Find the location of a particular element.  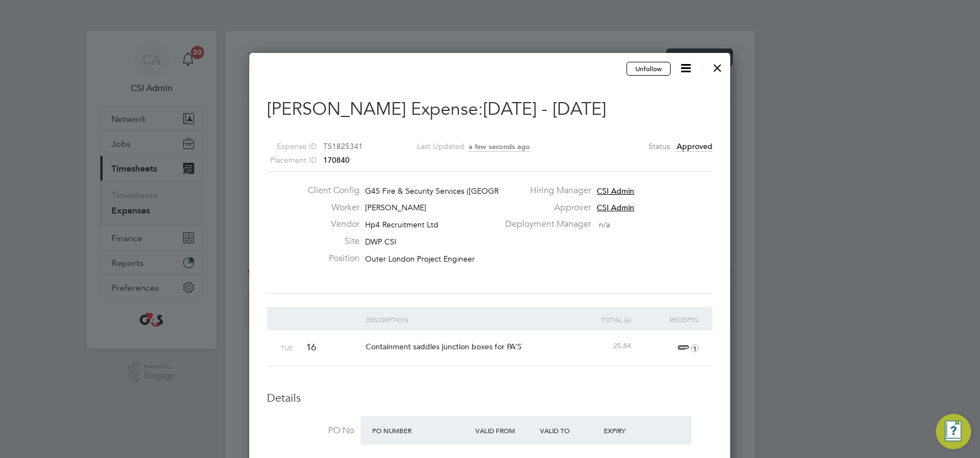

label: Expense ID is located at coordinates (285, 146).